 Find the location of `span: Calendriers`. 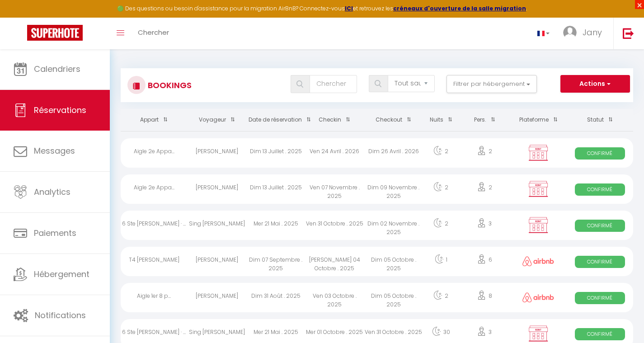

span: Calendriers is located at coordinates (57, 69).